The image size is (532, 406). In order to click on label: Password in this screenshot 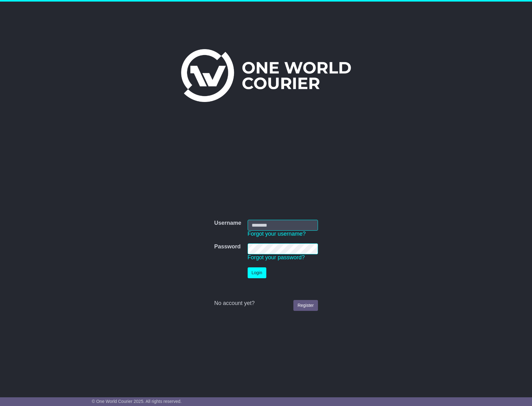, I will do `click(227, 247)`.